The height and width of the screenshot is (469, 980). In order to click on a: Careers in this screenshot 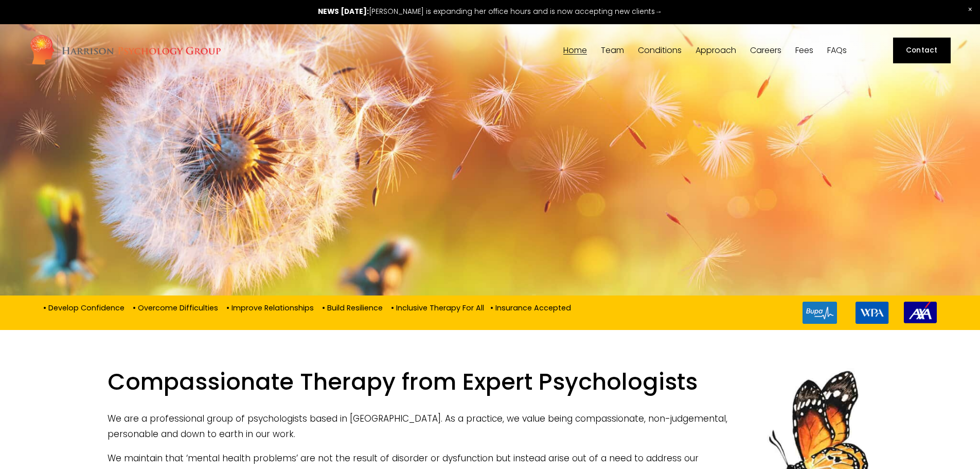, I will do `click(765, 50)`.